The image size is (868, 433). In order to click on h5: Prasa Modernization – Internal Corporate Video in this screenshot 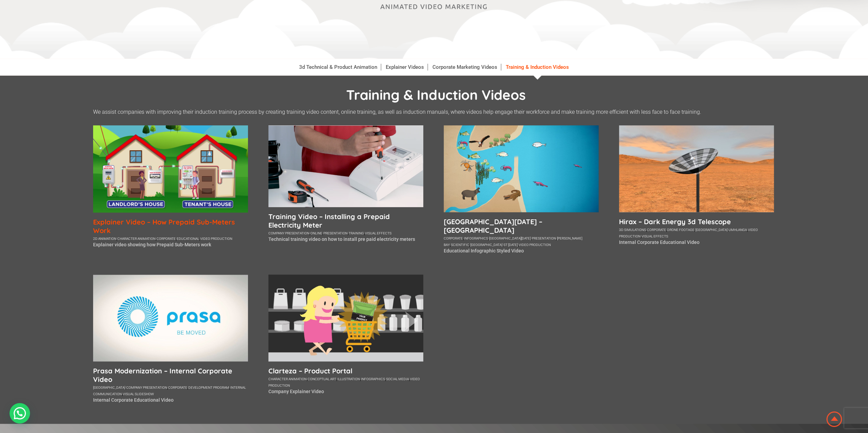, I will do `click(170, 375)`.